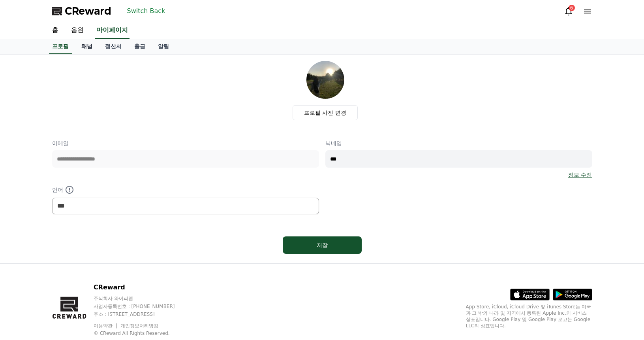 The height and width of the screenshot is (340, 644). Describe the element at coordinates (112, 30) in the screenshot. I see `a: 마이페이지` at that location.